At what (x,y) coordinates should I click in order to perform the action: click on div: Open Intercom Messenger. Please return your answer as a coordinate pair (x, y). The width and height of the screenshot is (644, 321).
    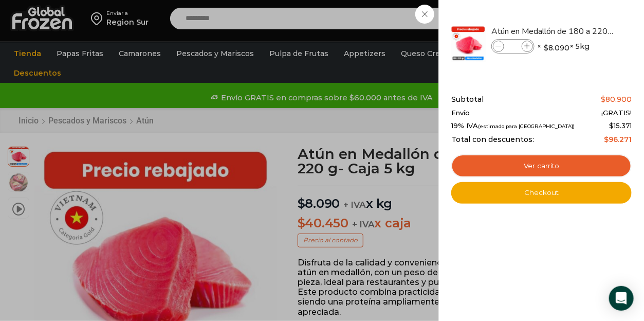
    Looking at the image, I should click on (622, 299).